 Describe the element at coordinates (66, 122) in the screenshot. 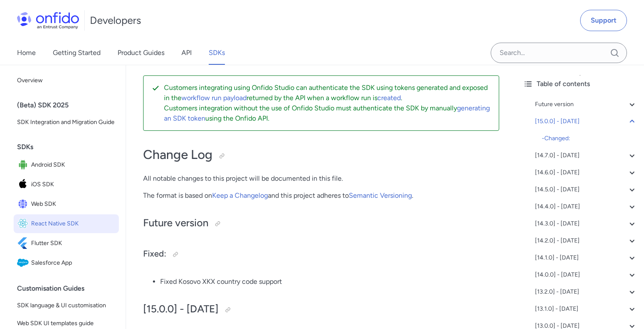

I see `a: SDK Integration and Migration Guide` at that location.